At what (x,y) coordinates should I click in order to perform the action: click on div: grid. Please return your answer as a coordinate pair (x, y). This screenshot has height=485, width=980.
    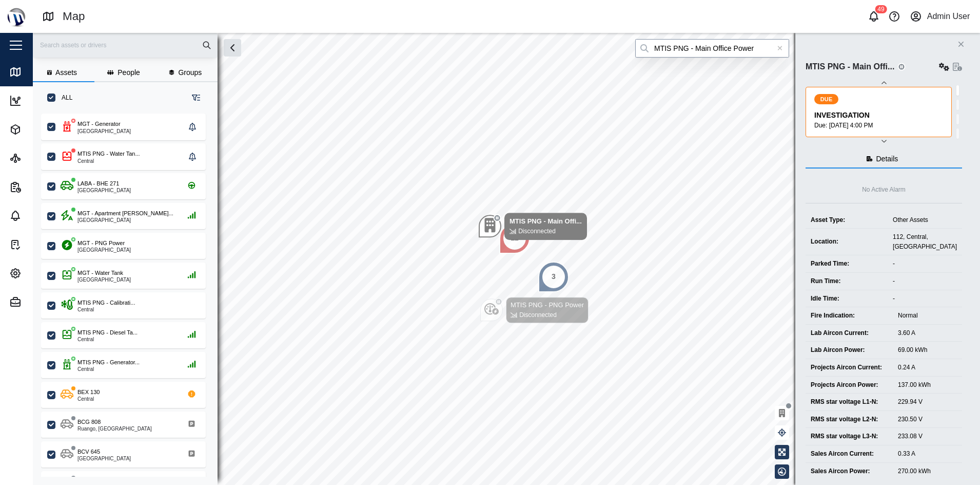
    Looking at the image, I should click on (129, 293).